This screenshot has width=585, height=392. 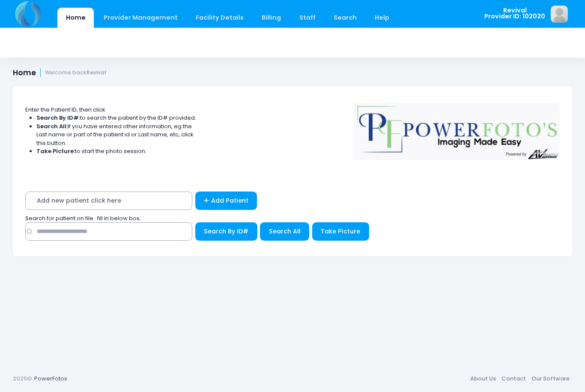 What do you see at coordinates (285, 231) in the screenshot?
I see `span: Search All` at bounding box center [285, 231].